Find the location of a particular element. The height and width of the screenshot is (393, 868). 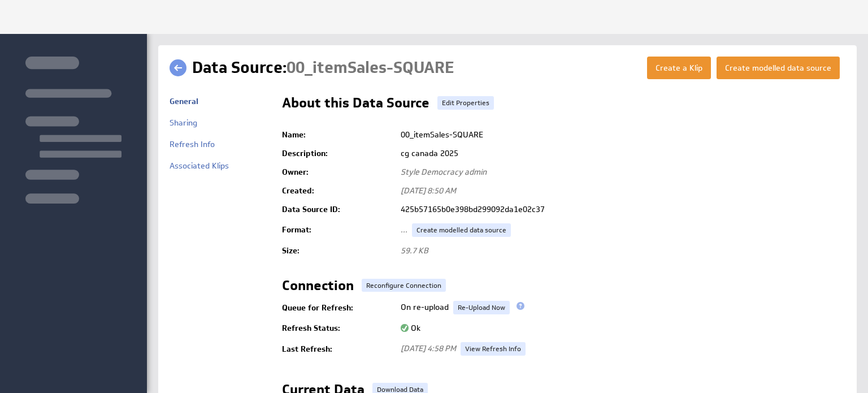

td: Created: is located at coordinates (338, 190).